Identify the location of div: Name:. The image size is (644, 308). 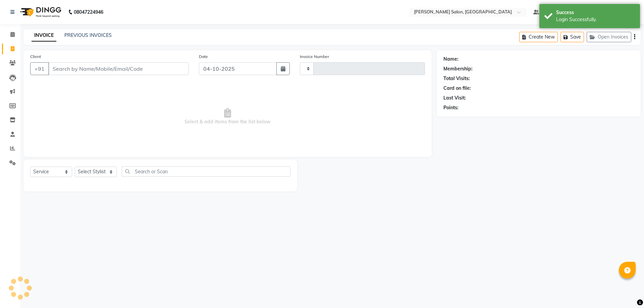
(451, 59).